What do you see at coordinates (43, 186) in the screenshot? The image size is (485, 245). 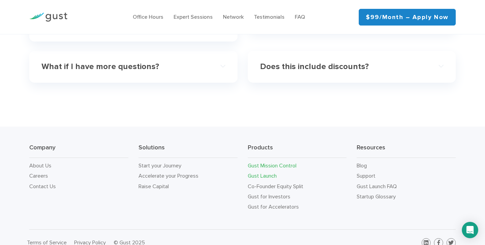 I see `a: Contact Us` at bounding box center [43, 186].